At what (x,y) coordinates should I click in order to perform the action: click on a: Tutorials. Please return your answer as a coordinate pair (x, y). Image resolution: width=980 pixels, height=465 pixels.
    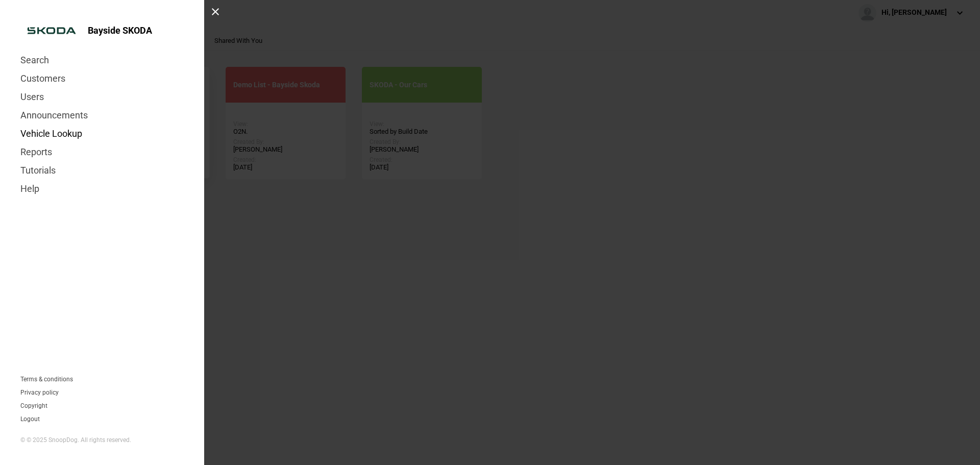
    Looking at the image, I should click on (102, 170).